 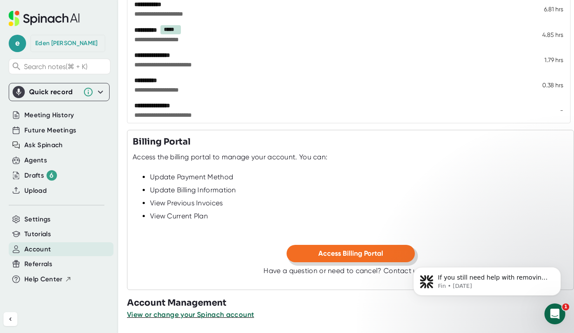 I want to click on div: Access the billing portal to manage your account. You can:, so click(x=230, y=157).